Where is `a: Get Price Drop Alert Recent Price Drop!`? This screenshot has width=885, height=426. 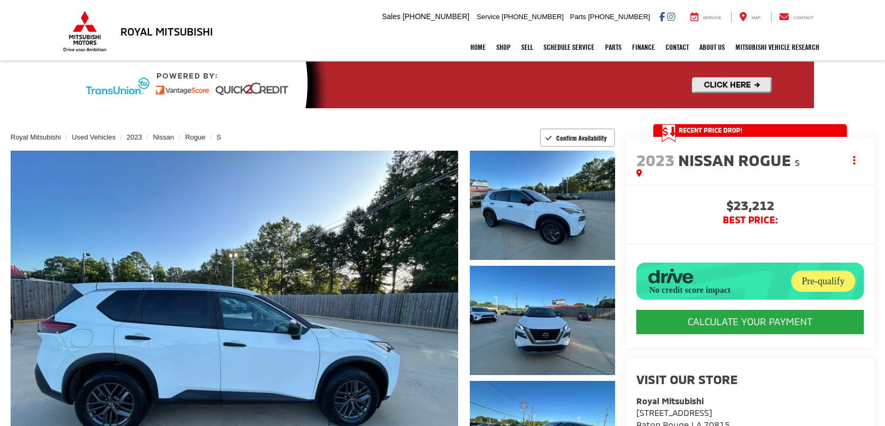 a: Get Price Drop Alert Recent Price Drop! is located at coordinates (750, 130).